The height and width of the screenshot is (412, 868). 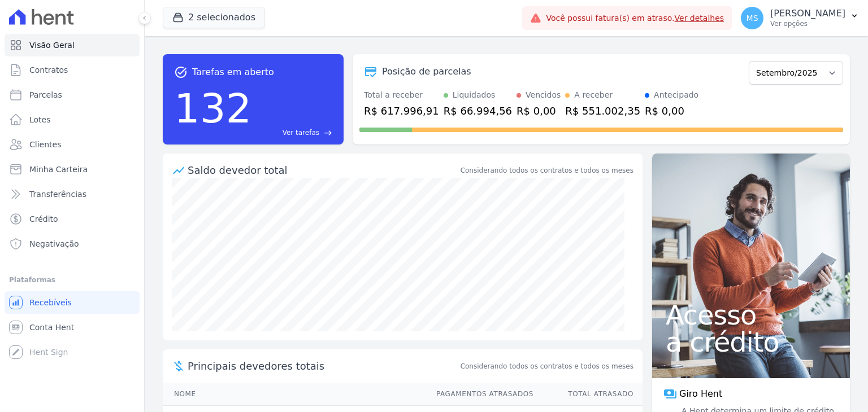 I want to click on span: Minha Carteira, so click(x=58, y=169).